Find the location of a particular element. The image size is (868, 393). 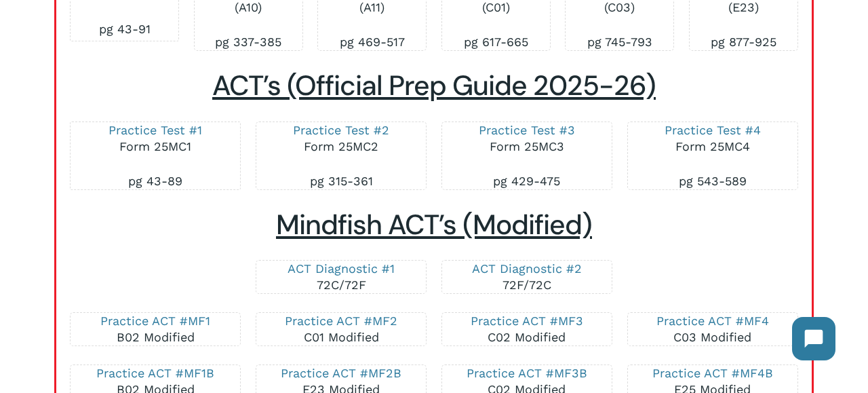

p: pg 337-385 is located at coordinates (248, 42).